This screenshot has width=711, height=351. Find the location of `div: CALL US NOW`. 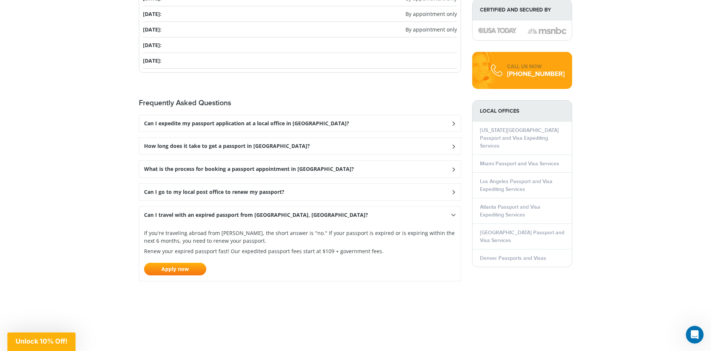

div: CALL US NOW is located at coordinates (536, 67).